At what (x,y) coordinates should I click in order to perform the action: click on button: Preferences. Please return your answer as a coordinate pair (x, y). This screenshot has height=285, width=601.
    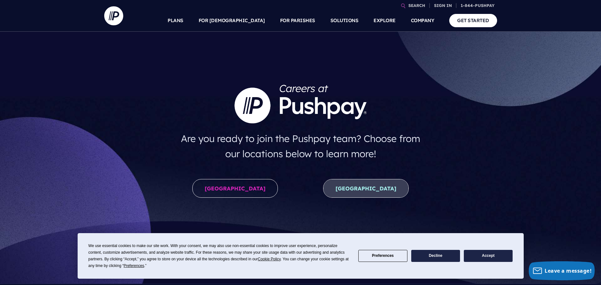
    Looking at the image, I should click on (382, 256).